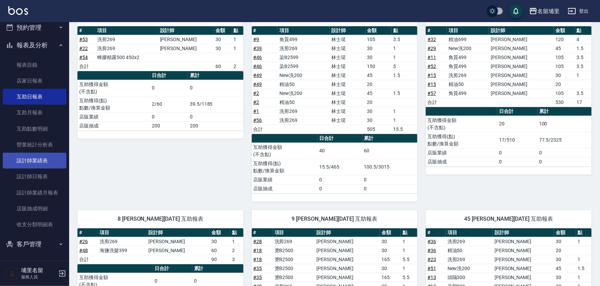 Image resolution: width=600 pixels, height=286 pixels. I want to click on td: 3.5, so click(583, 66).